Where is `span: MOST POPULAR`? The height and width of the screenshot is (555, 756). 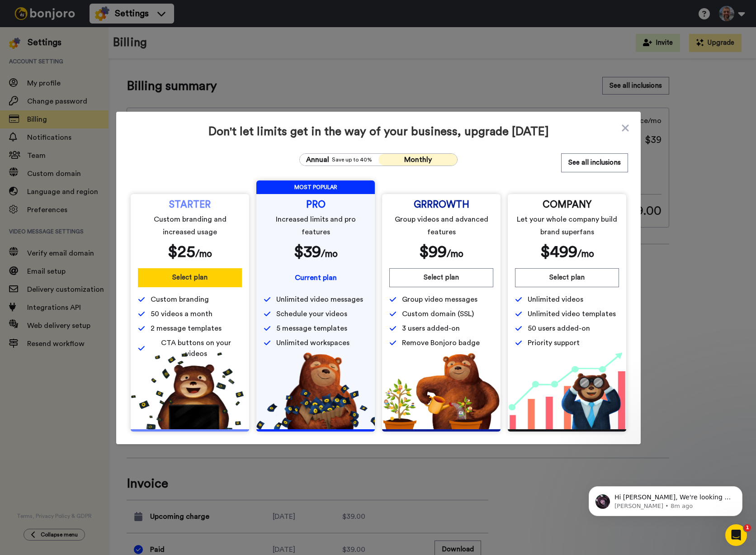 span: MOST POPULAR is located at coordinates (315, 187).